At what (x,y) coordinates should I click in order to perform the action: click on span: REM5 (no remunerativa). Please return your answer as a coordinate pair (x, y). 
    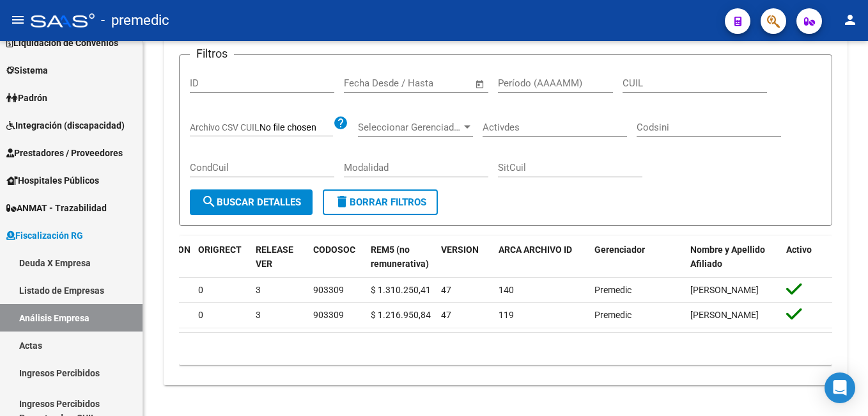
    Looking at the image, I should click on (399, 257).